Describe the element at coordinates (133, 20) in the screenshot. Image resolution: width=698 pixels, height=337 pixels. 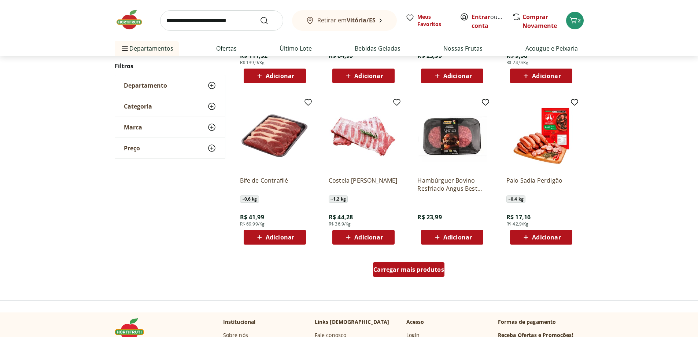
I see `img: Hortifruti` at that location.